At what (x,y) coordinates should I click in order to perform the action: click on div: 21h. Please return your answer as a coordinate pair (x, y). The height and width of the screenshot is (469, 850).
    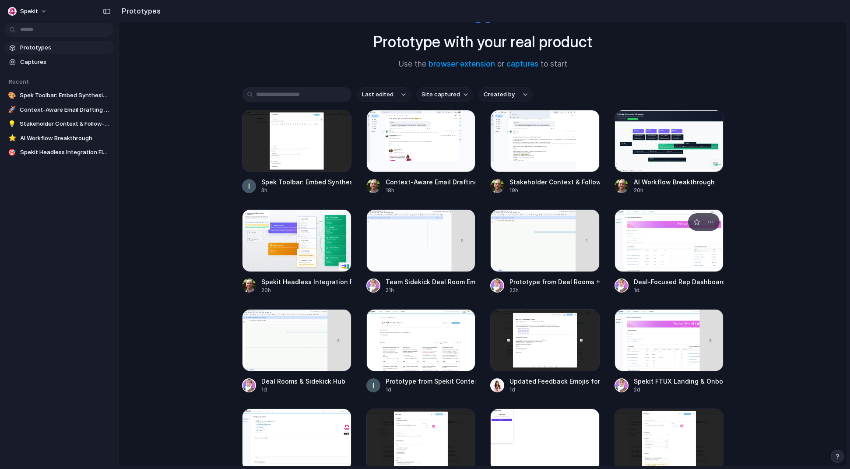
    Looking at the image, I should click on (431, 290).